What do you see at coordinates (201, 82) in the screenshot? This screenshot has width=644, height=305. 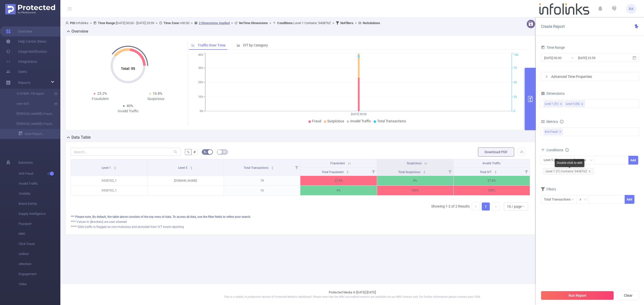 I see `tspan: 20%` at bounding box center [201, 82].